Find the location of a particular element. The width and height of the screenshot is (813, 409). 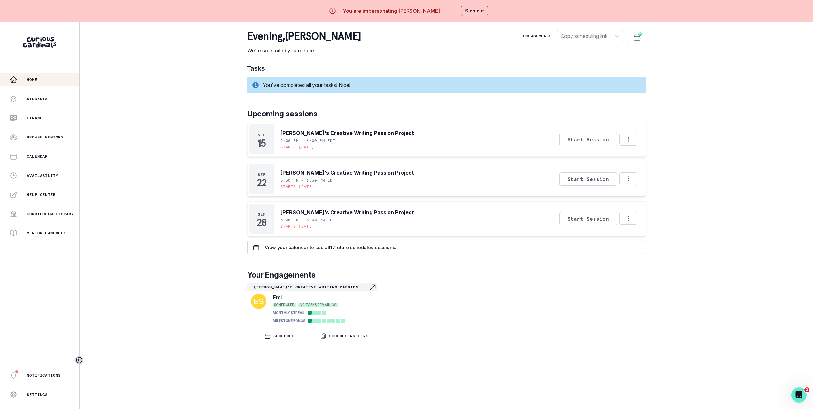

button: Schedule Sessions is located at coordinates (637, 37).